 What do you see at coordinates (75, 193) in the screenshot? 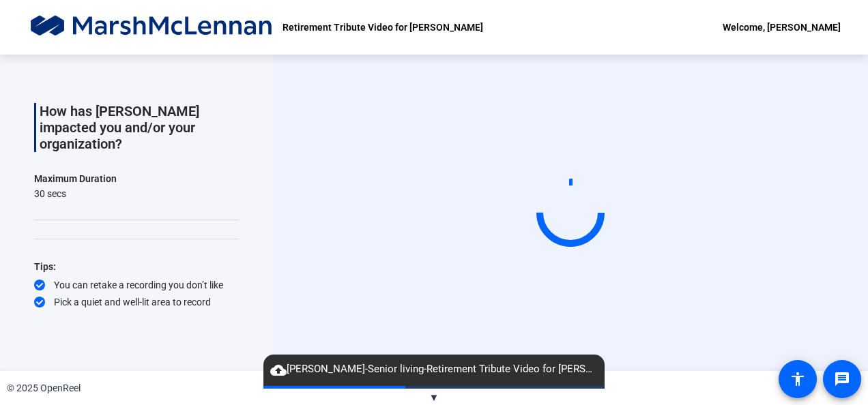
I see `div: 30 secs` at bounding box center [75, 193].